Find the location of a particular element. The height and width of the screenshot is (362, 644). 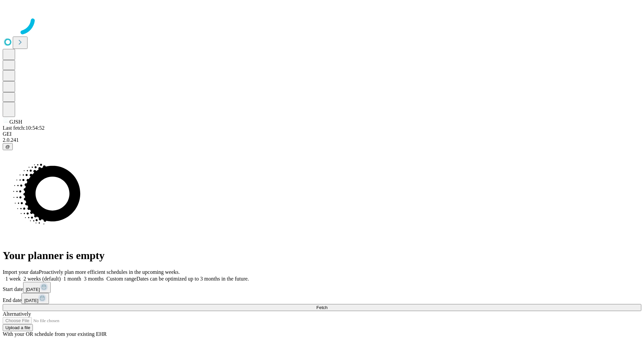

div: Start date is located at coordinates (322, 287).